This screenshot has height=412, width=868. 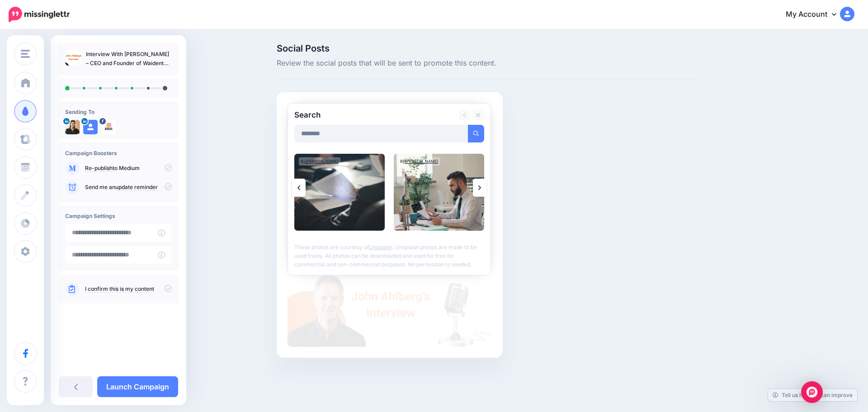 I want to click on img: 302433672_10159081232133196_4068783852582258592_n-bsa122643.jpg, so click(x=108, y=127).